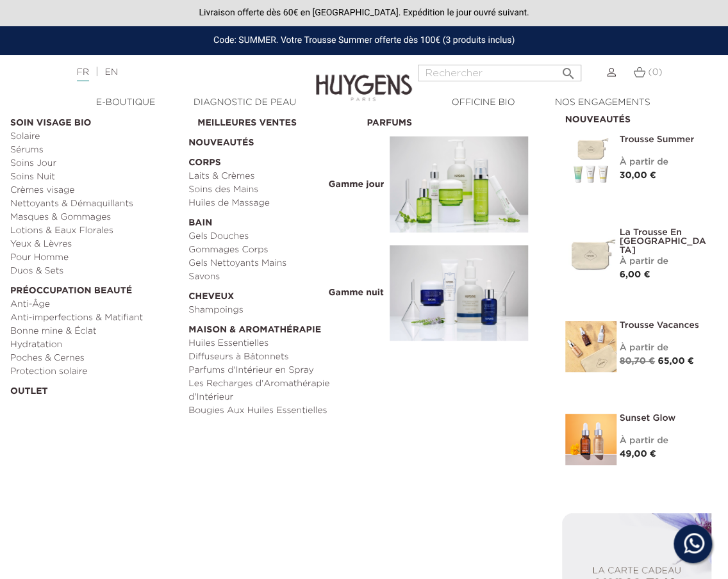  Describe the element at coordinates (273, 250) in the screenshot. I see `a: Gommages Corps` at that location.